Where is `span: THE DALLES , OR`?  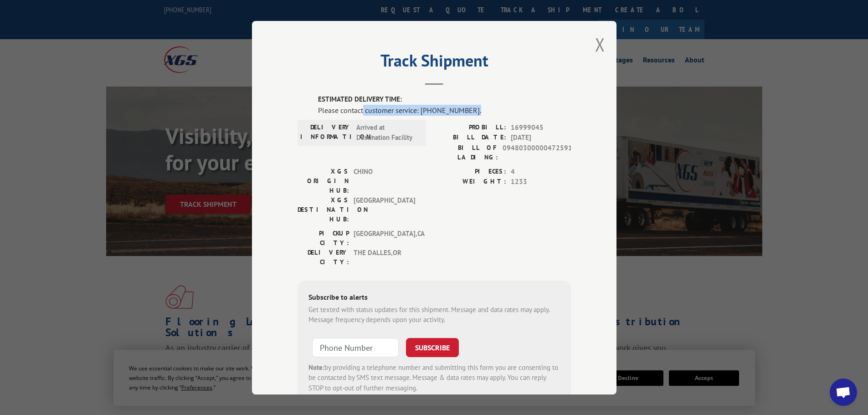 span: THE DALLES , OR is located at coordinates (384, 257).